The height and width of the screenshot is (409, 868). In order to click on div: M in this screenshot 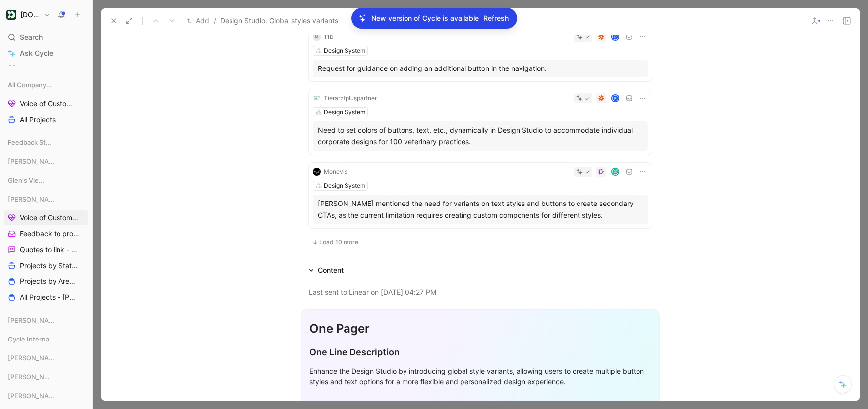, I will do `click(317, 36)`.